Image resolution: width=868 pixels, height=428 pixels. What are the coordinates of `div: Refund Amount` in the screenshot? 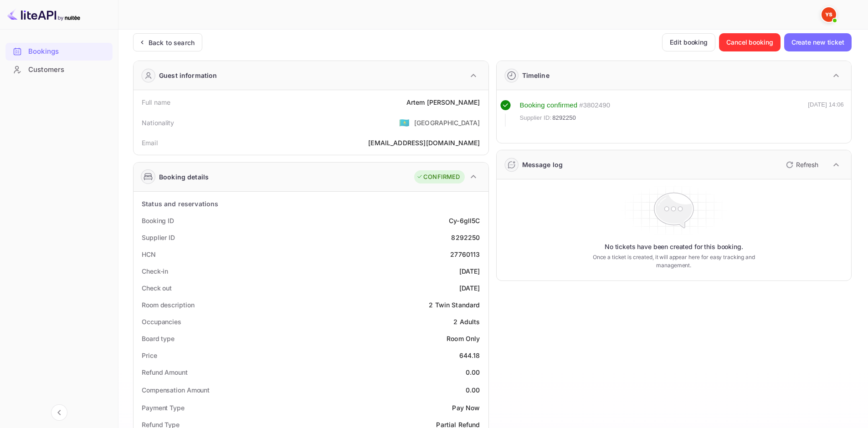 It's located at (165, 372).